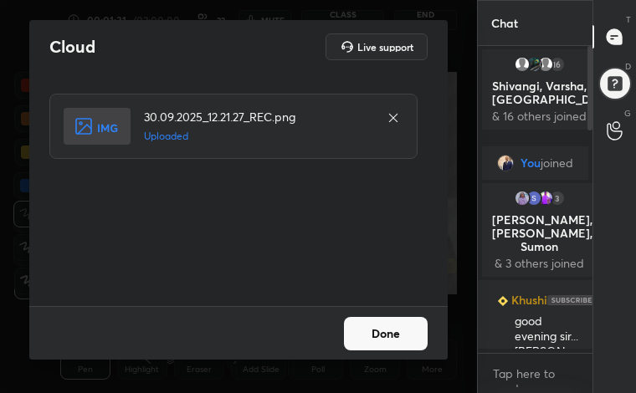 This screenshot has height=393, width=636. I want to click on span: You, so click(530, 163).